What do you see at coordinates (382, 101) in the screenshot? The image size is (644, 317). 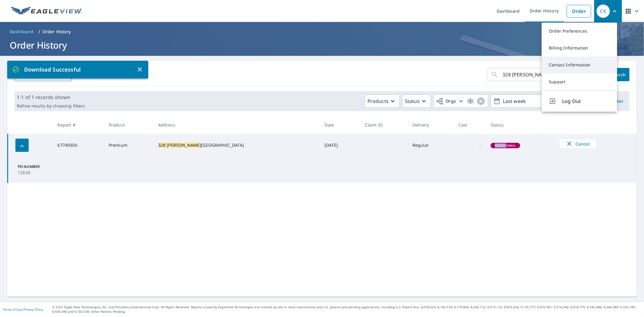 I see `button: Products` at bounding box center [382, 101].